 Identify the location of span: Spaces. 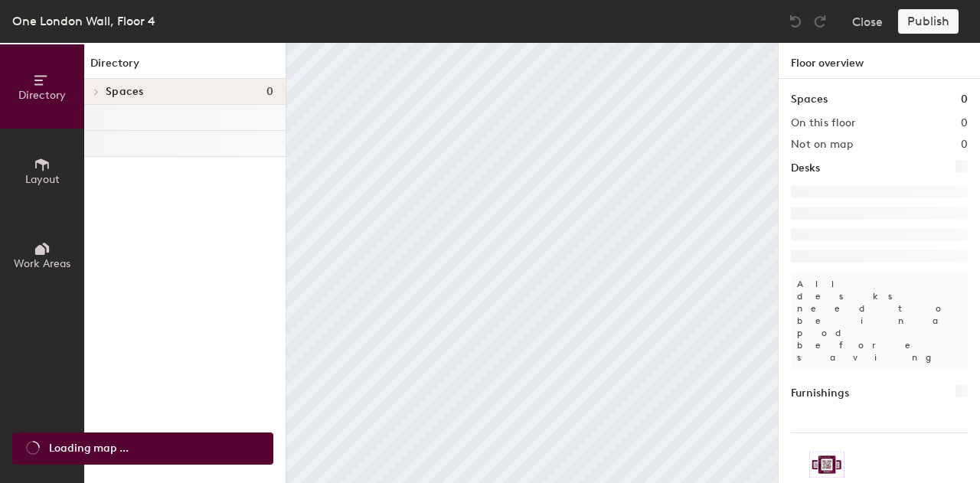
(124, 92).